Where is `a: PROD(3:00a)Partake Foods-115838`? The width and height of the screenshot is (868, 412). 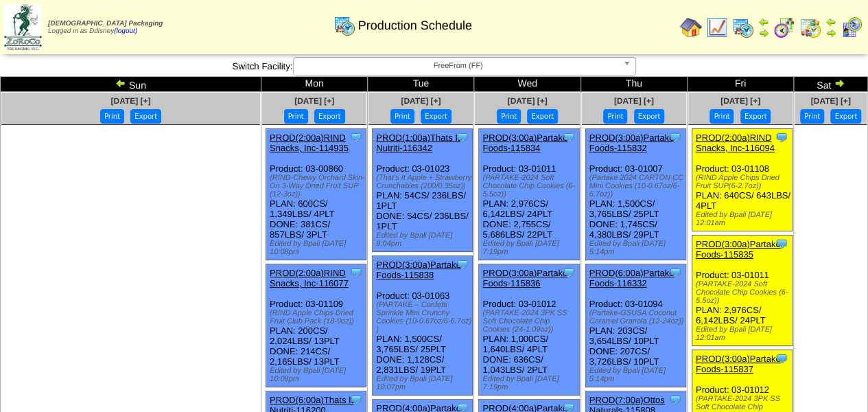 a: PROD(3:00a)Partake Foods-115838 is located at coordinates (418, 270).